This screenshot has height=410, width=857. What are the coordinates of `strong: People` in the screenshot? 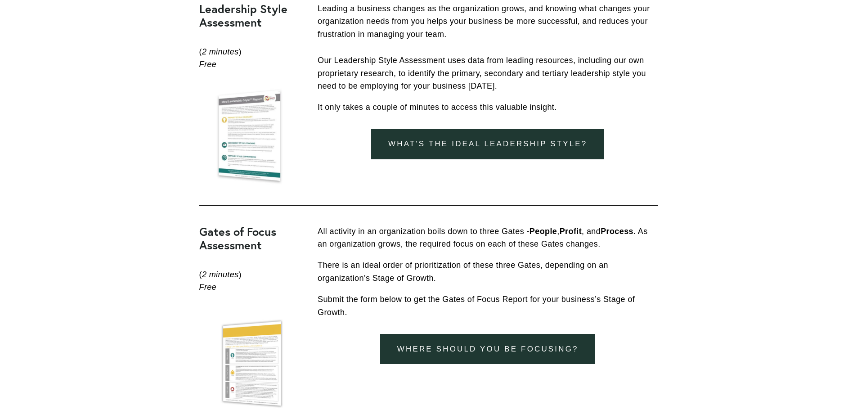 It's located at (543, 231).